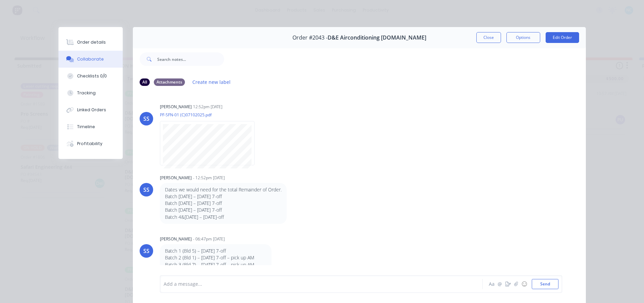 Image resolution: width=644 pixels, height=303 pixels. Describe the element at coordinates (90, 42) in the screenshot. I see `button: Order details` at that location.